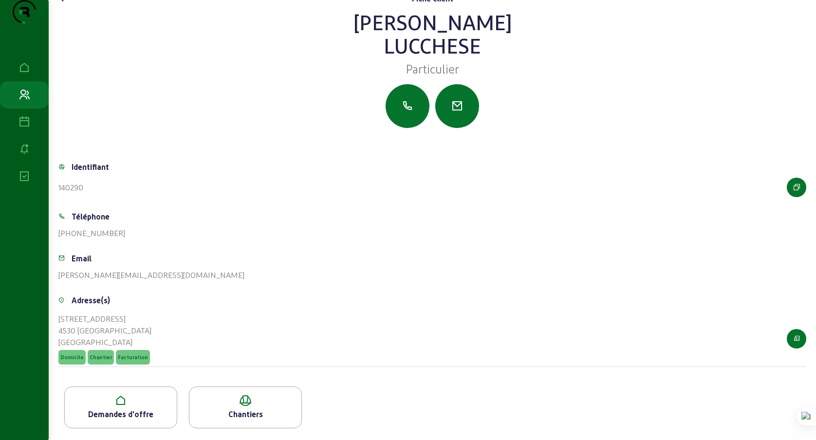 This screenshot has width=816, height=440. Describe the element at coordinates (71, 188) in the screenshot. I see `div: 140290` at that location.